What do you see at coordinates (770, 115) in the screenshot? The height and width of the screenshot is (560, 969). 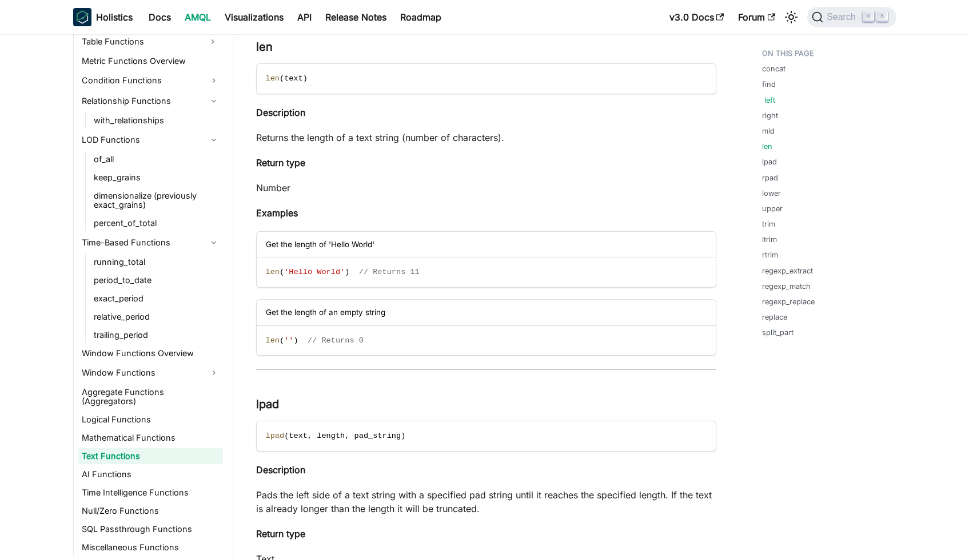 I see `a: right` at bounding box center [770, 115].